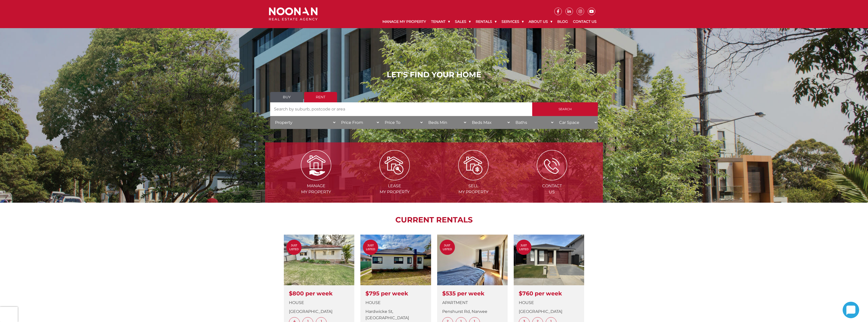 The image size is (868, 322). I want to click on a: Sellmy Property, so click(473, 178).